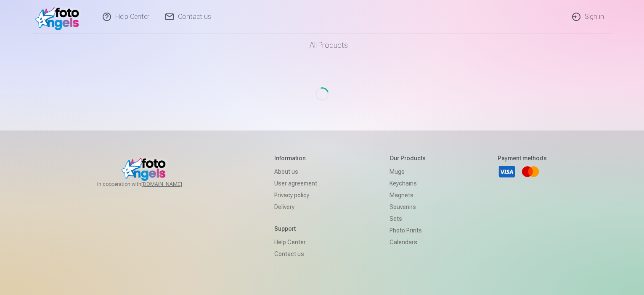  What do you see at coordinates (150, 184) in the screenshot?
I see `span: In cooperation with` at bounding box center [150, 184].